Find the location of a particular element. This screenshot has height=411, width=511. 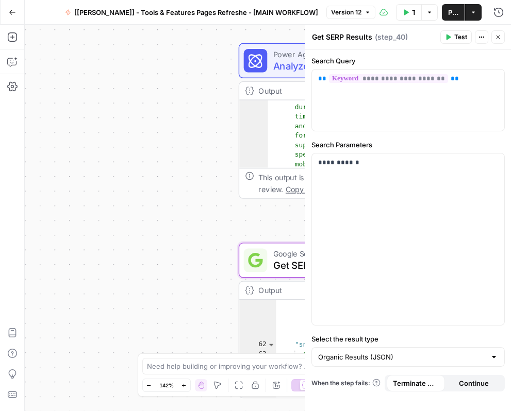

button: Publish is located at coordinates (453, 12).